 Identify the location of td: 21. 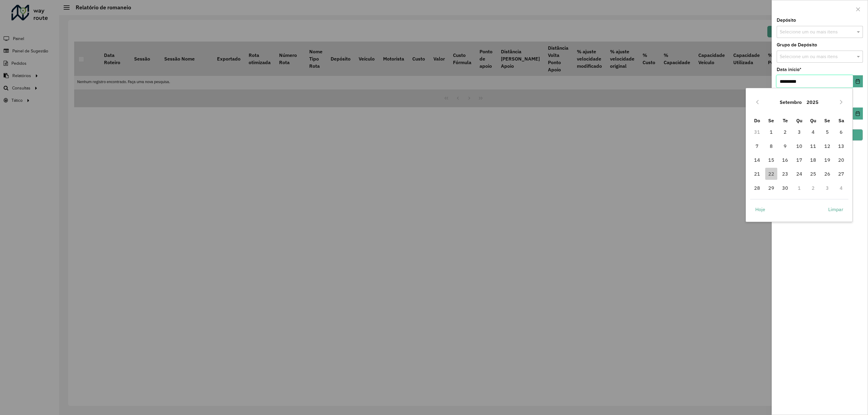
(757, 174).